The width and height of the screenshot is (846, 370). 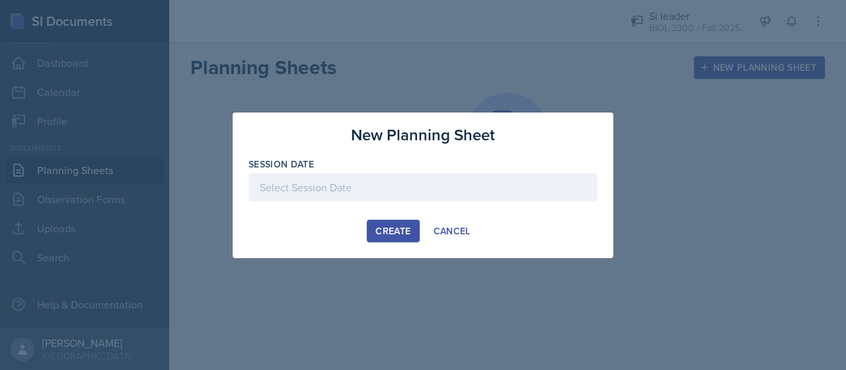 I want to click on div: Create, so click(x=393, y=231).